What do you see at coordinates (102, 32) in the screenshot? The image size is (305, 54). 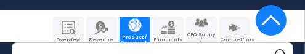 I see `a: Company Revenue` at bounding box center [102, 32].